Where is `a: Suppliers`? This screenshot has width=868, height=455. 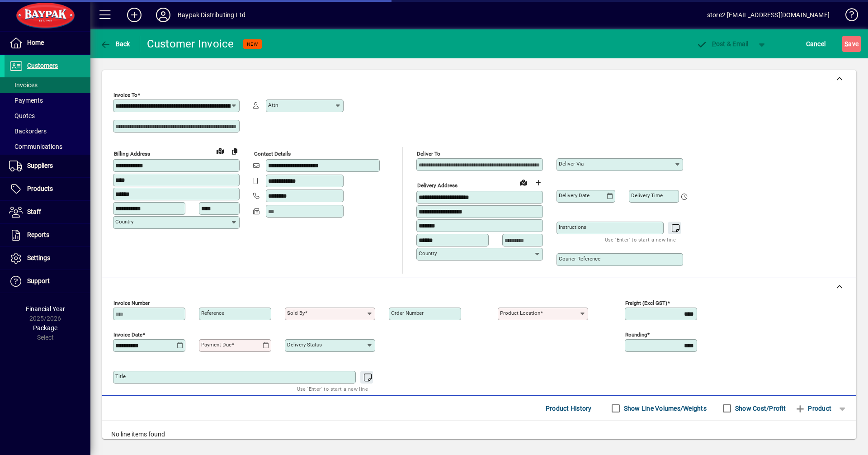 a: Suppliers is located at coordinates (47, 166).